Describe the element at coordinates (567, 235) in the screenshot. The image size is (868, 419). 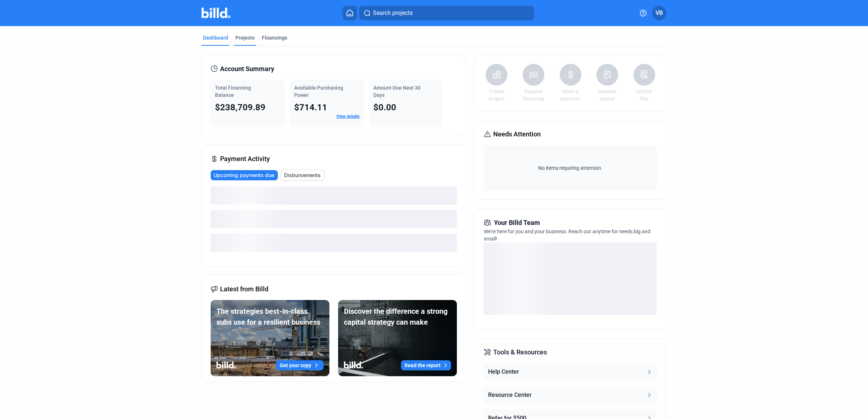
I see `span: We're here for you and your business. Reach out anytime for needs big and small!` at that location.